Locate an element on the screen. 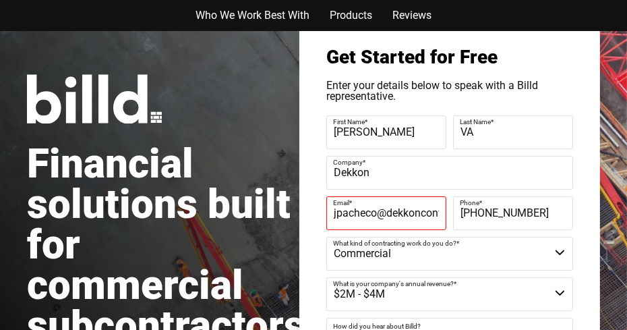  a: Who We Work Best With is located at coordinates (252, 16).